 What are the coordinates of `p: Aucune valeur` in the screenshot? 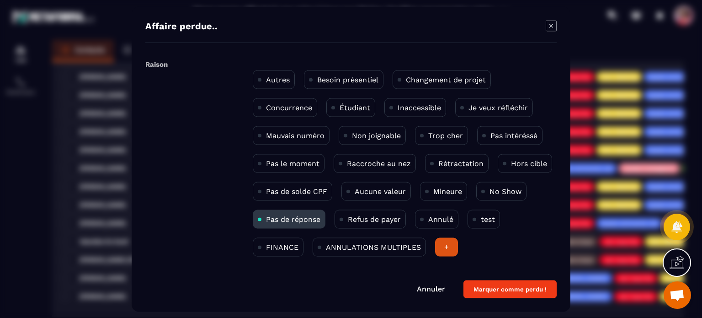 It's located at (380, 191).